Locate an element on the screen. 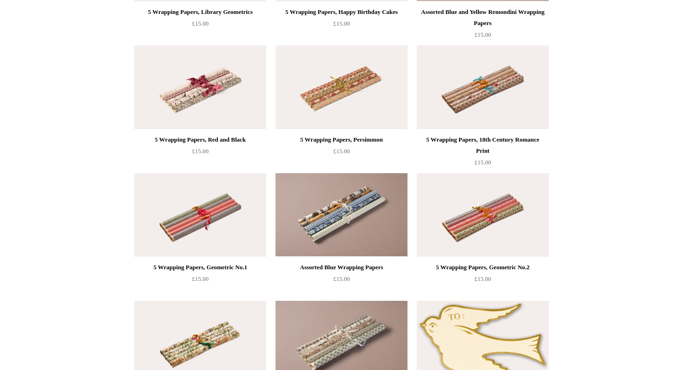  img: 5 Wrapping Papers, Persimmon is located at coordinates (341, 87).